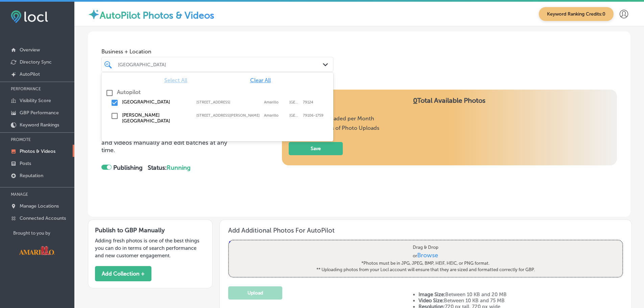 This screenshot has width=644, height=308. I want to click on span: Clear All, so click(260, 80).